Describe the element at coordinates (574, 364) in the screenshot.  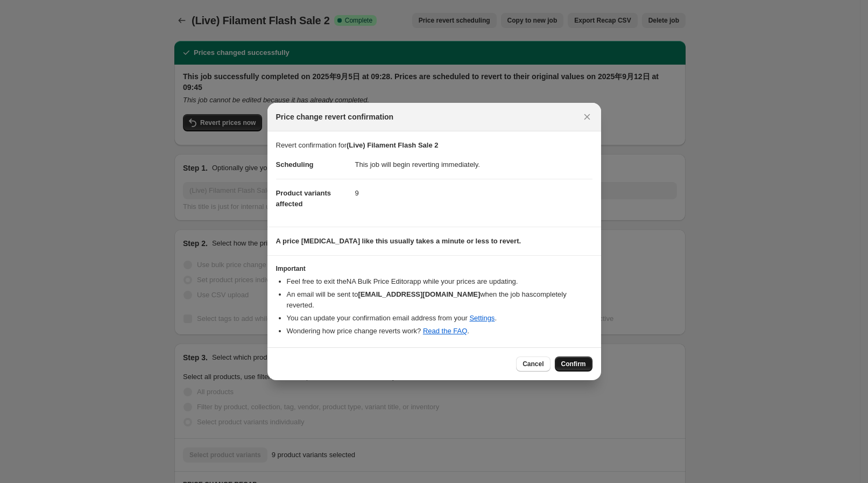
I see `span: Confirm` at that location.